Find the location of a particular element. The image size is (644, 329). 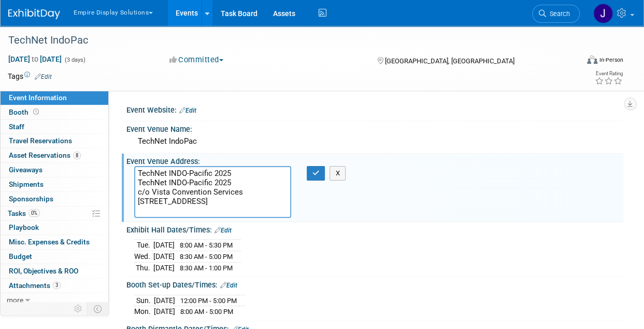

span: 3 is located at coordinates (56, 285).